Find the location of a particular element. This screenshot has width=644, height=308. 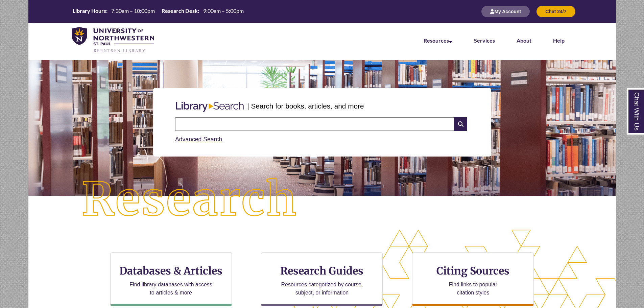

a: Citing Sources Find links to popular citation styles is located at coordinates (473, 279).